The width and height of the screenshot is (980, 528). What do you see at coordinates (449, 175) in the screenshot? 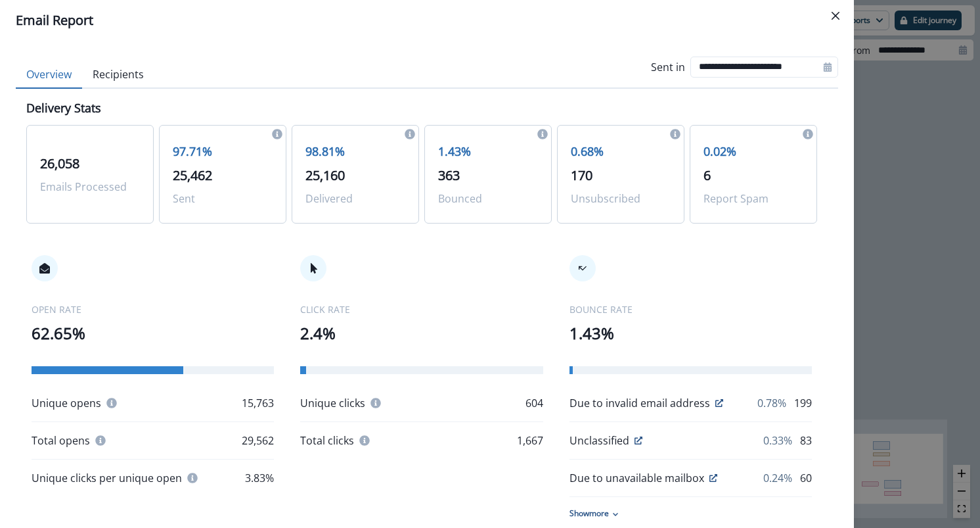
I see `span: 363` at bounding box center [449, 175].